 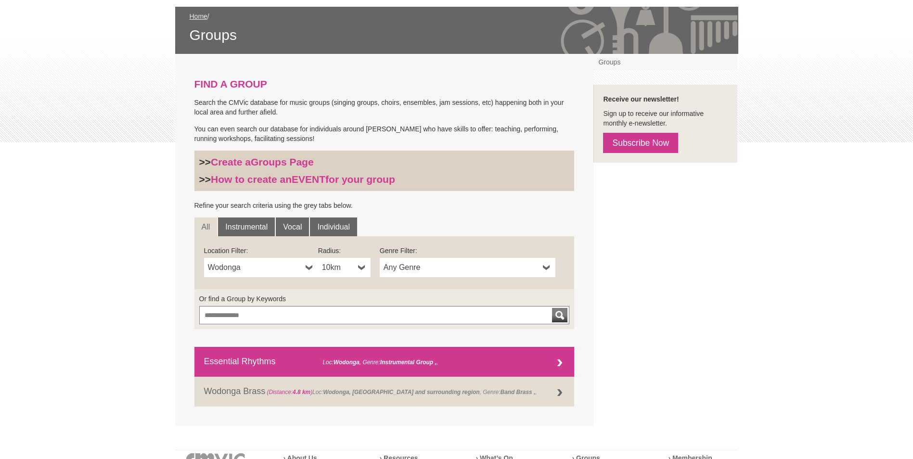 What do you see at coordinates (303, 179) in the screenshot?
I see `a: How to create anEVENTfor your group` at bounding box center [303, 179].